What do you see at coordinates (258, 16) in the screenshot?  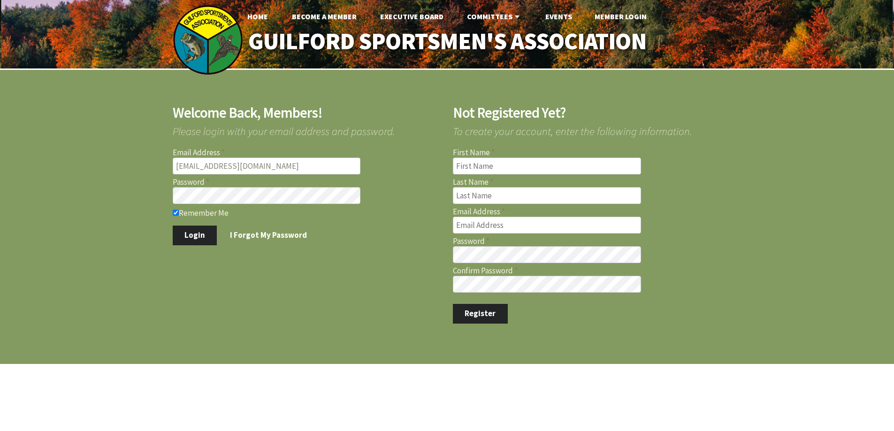 I see `a: Home` at bounding box center [258, 16].